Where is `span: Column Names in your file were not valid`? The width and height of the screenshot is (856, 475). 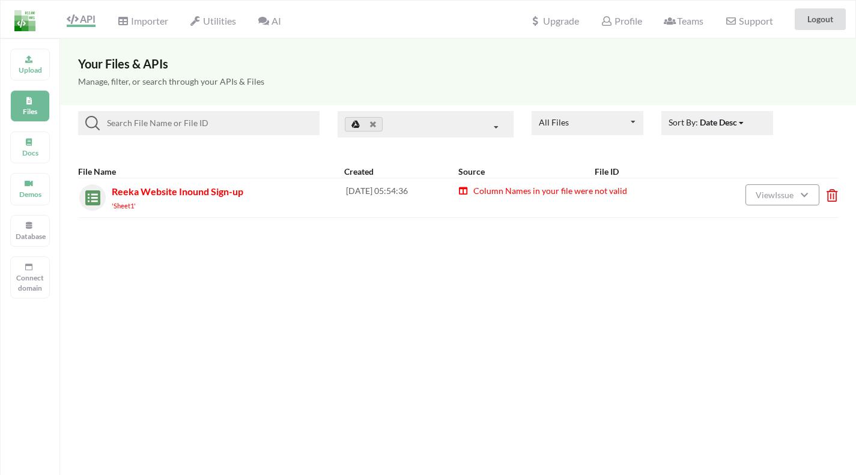 span: Column Names in your file were not valid is located at coordinates (550, 190).